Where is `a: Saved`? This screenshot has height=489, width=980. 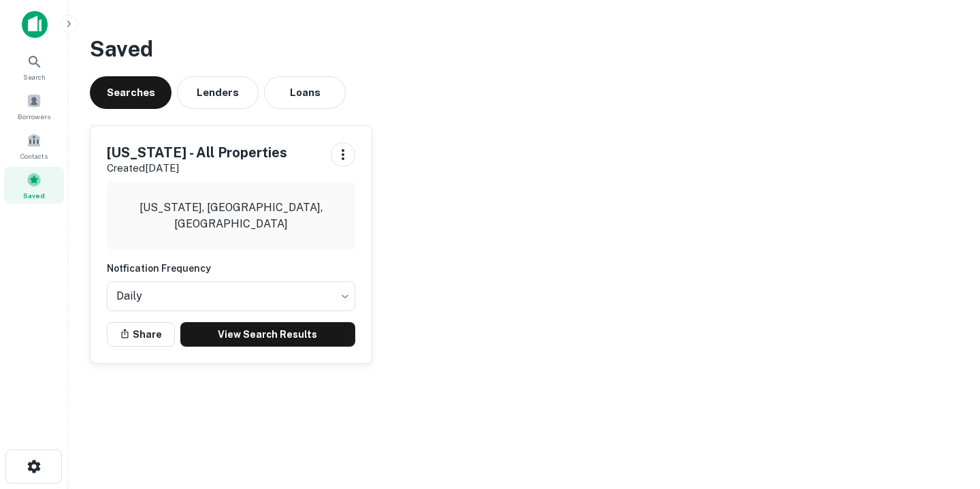 a: Saved is located at coordinates (34, 185).